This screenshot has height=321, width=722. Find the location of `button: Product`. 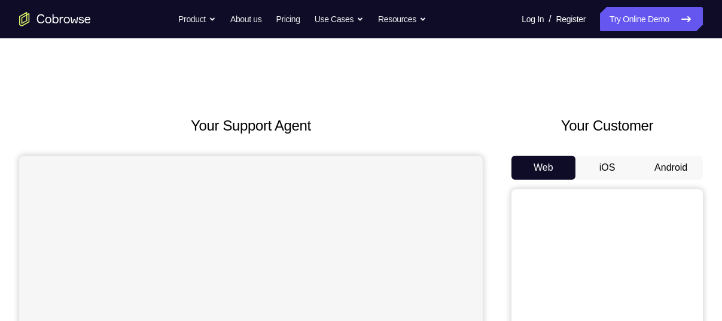

button: Product is located at coordinates (197, 19).